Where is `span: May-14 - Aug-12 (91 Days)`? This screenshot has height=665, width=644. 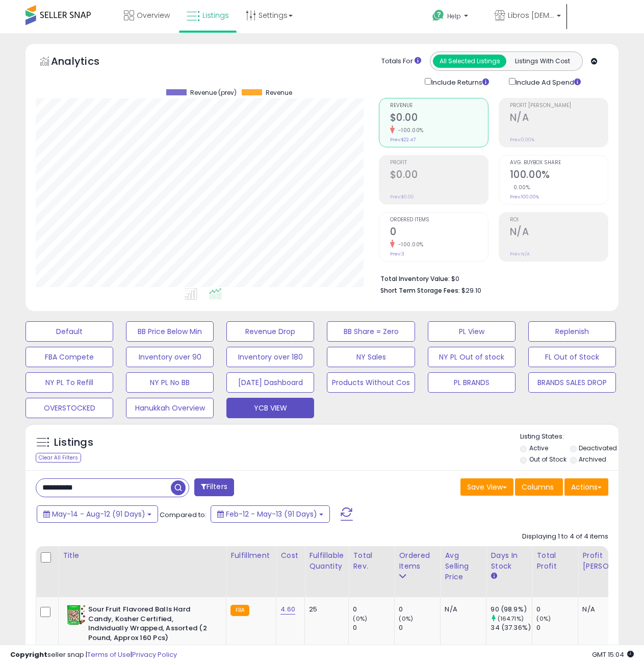
span: May-14 - Aug-12 (91 Days) is located at coordinates (99, 514).